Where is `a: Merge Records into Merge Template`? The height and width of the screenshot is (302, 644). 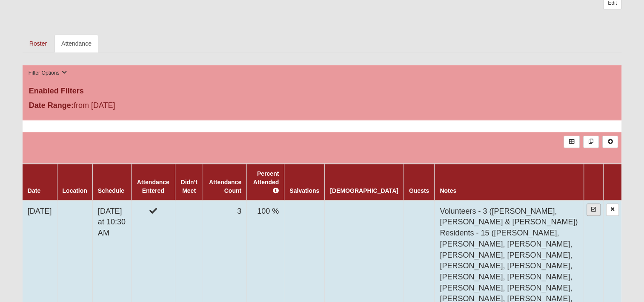 a: Merge Records into Merge Template is located at coordinates (591, 141).